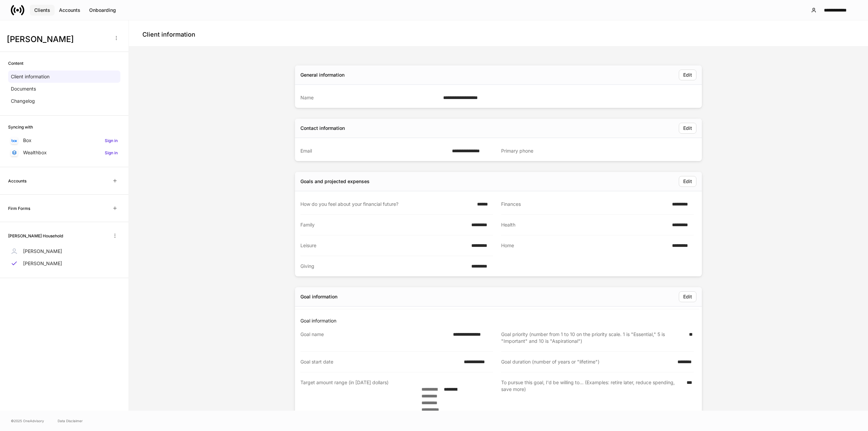 The image size is (868, 431). Describe the element at coordinates (64, 89) in the screenshot. I see `a: Documents` at that location.